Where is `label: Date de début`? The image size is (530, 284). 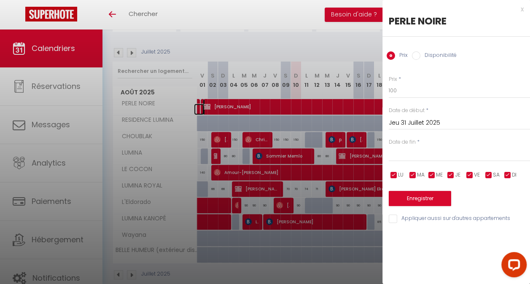
label: Date de début is located at coordinates (407, 111).